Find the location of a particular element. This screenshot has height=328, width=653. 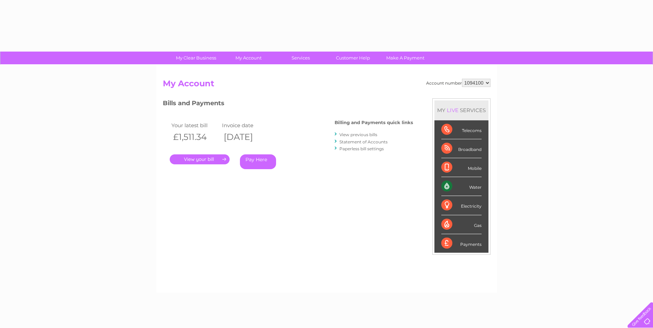

td: Invoice date is located at coordinates (246, 125).